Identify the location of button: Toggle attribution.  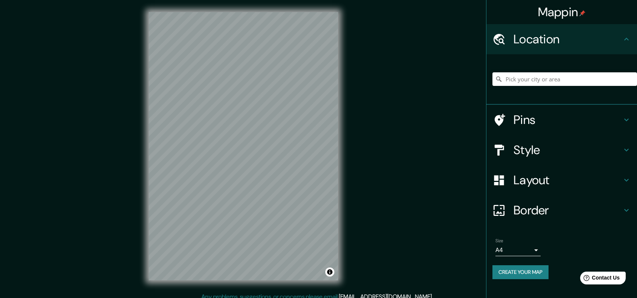
(330, 272).